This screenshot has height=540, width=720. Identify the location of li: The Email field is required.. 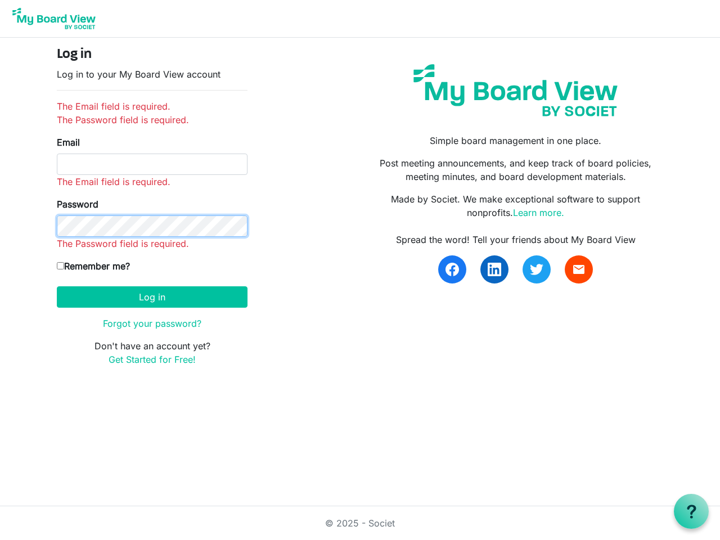
(152, 106).